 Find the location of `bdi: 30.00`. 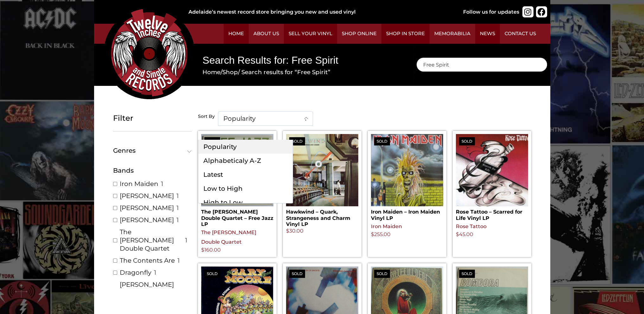

bdi: 30.00 is located at coordinates (294, 231).